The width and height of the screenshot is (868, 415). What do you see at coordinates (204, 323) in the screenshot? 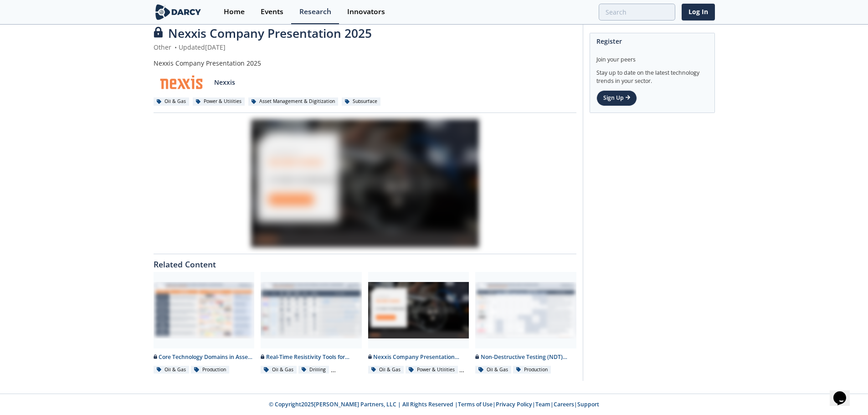
I see `a: Core Technology Domains in Asset Integrity Automation - Technology Landscape preview Core Technol...` at bounding box center [204, 323].